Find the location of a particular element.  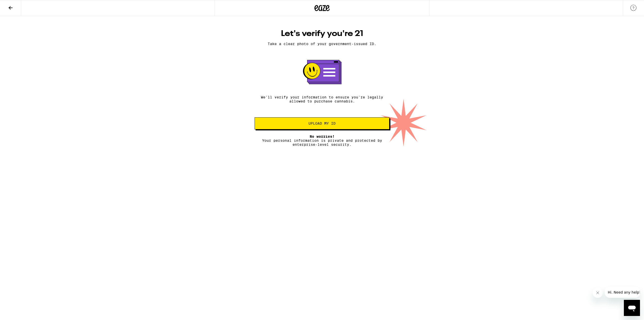

h1: Let's verify you're 21 is located at coordinates (322, 34).